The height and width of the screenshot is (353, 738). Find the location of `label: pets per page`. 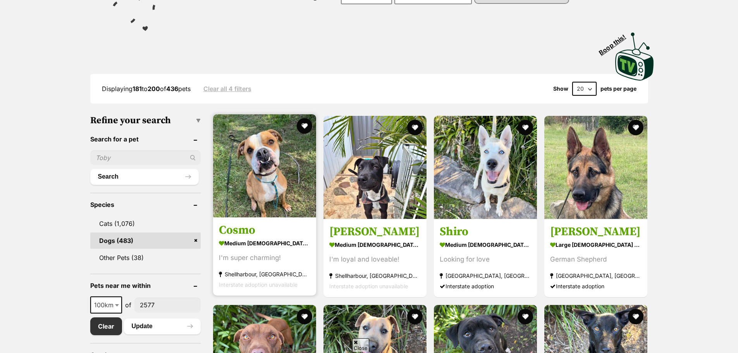

label: pets per page is located at coordinates (618, 89).